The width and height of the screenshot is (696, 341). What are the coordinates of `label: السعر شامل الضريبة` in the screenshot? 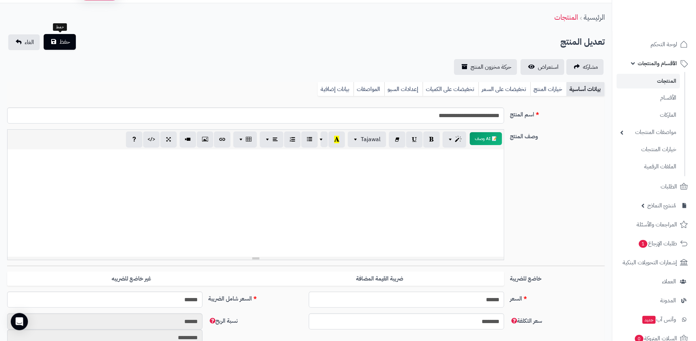 It's located at (255, 297).